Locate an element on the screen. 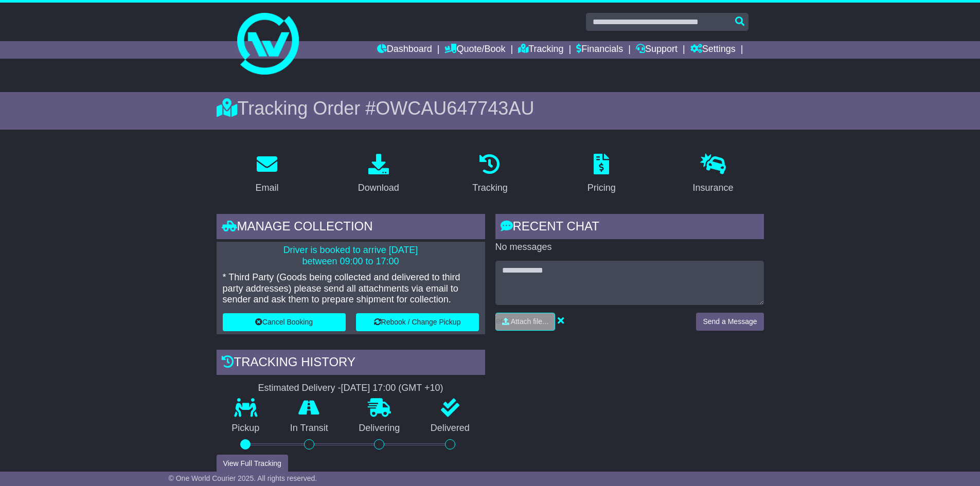 This screenshot has height=486, width=980. p: No messages is located at coordinates (630, 248).